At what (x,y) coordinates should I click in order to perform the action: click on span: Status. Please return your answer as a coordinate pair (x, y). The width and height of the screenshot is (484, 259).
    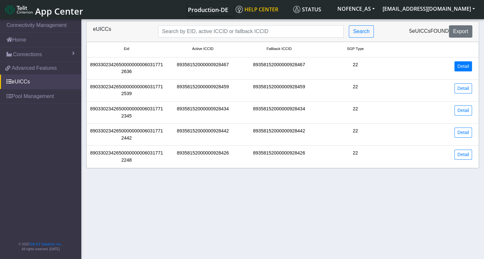
    Looking at the image, I should click on (307, 9).